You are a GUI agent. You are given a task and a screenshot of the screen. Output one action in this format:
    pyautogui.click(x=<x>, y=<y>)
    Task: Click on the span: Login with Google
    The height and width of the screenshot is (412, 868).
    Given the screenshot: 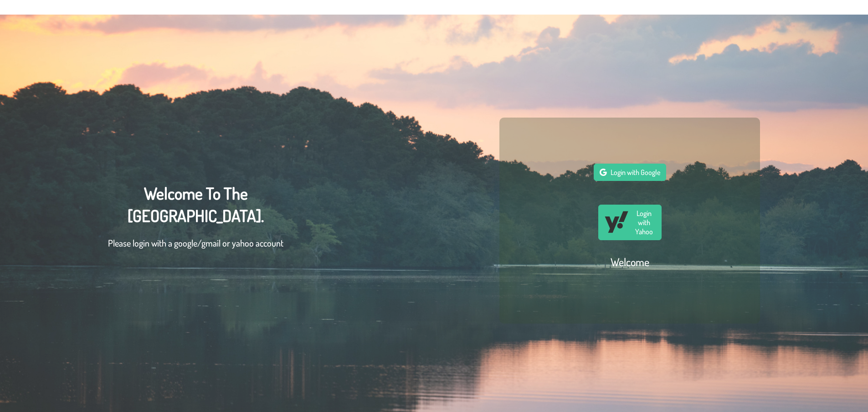 What is the action you would take?
    pyautogui.click(x=635, y=172)
    